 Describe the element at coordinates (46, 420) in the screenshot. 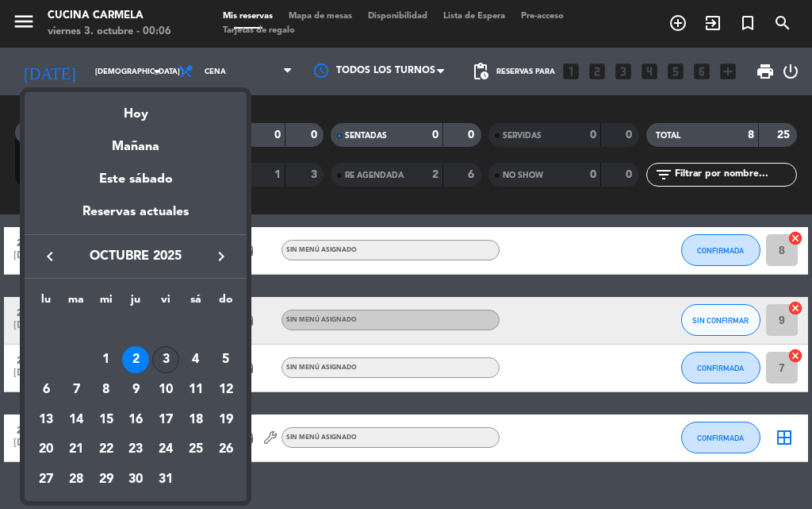

I see `div: 13` at that location.